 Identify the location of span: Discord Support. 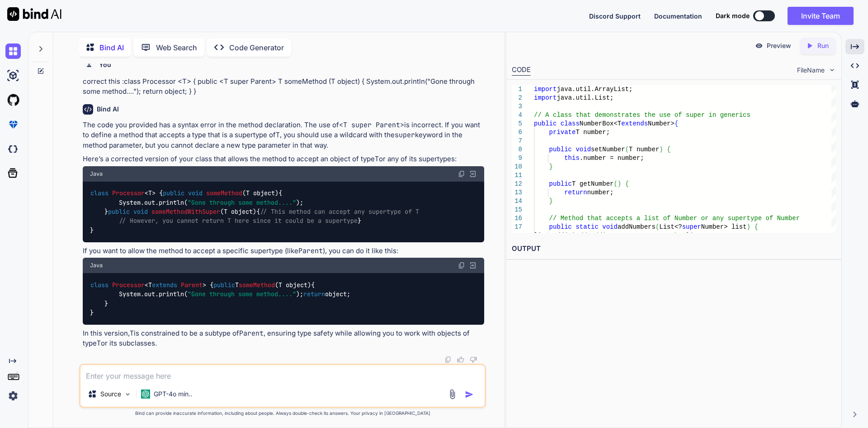
(615, 16).